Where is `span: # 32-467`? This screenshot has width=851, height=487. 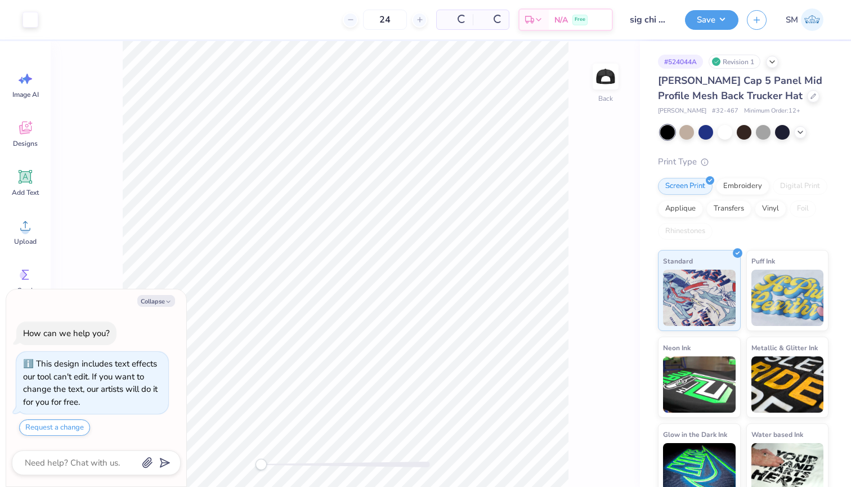
span: # 32-467 is located at coordinates (725, 111).